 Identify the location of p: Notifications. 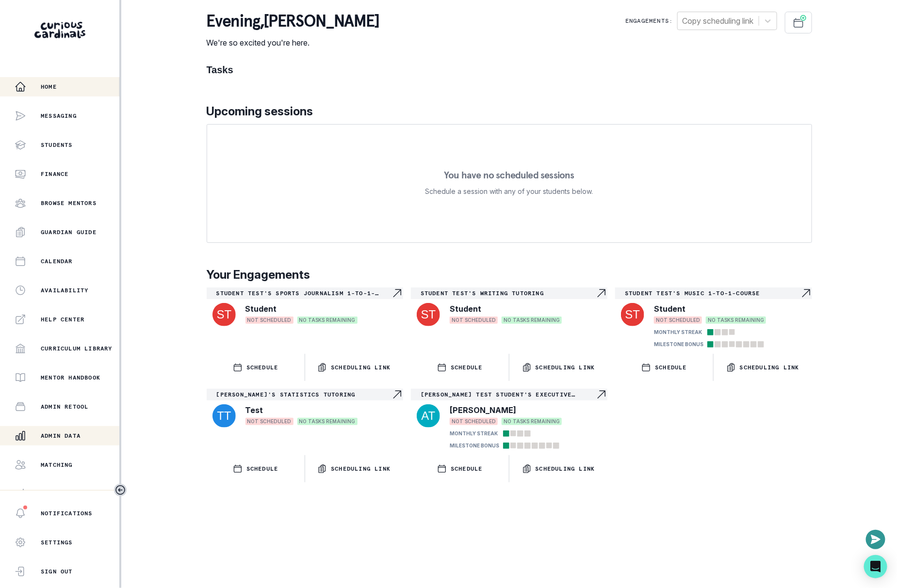
(66, 514).